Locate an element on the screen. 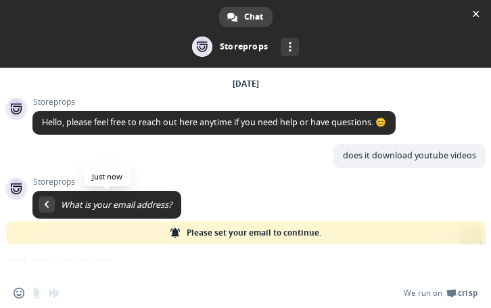 The width and height of the screenshot is (491, 308). span: Chat is located at coordinates (254, 17).